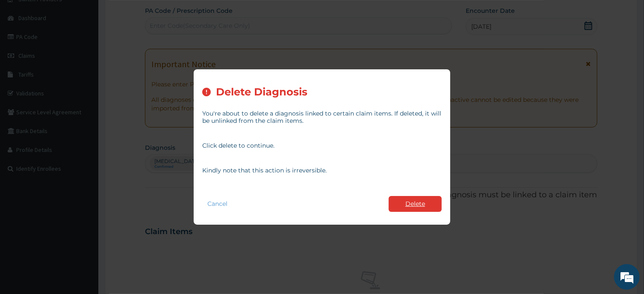 The height and width of the screenshot is (294, 644). I want to click on p: Click delete to continue., so click(322, 146).